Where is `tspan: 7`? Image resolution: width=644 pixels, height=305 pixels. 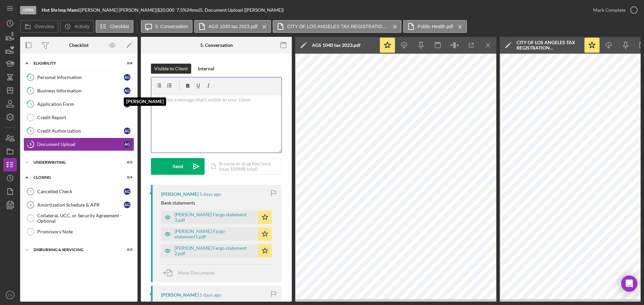
tspan: 7 is located at coordinates (31, 192).